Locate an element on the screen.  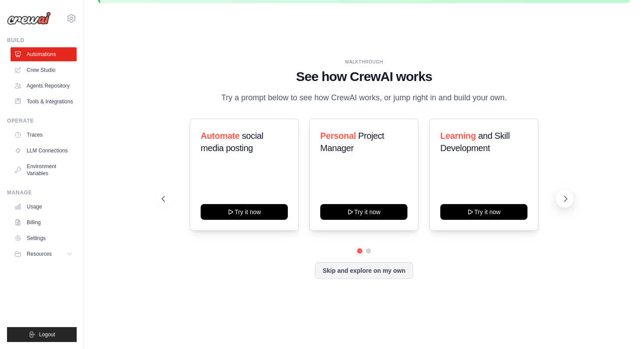
a: Traces is located at coordinates (43, 135).